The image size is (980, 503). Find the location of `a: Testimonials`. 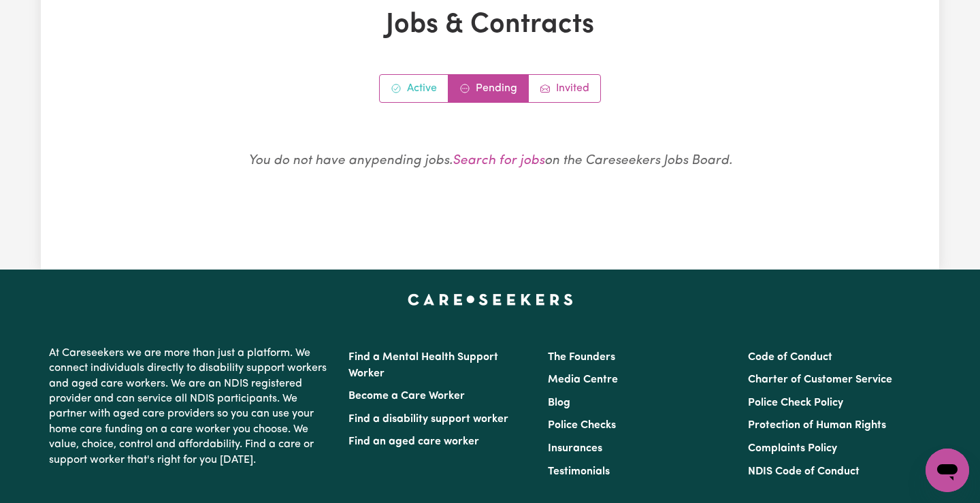

a: Testimonials is located at coordinates (578, 472).